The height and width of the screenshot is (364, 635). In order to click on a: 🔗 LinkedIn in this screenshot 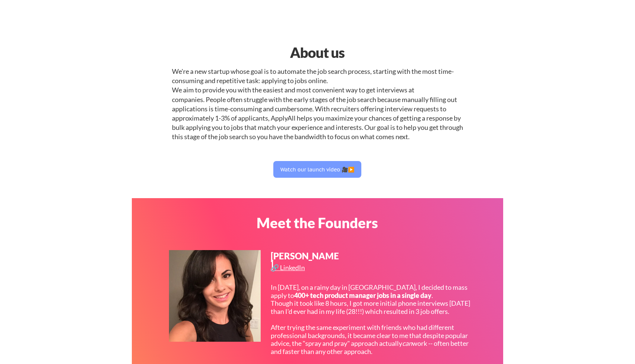, I will do `click(288, 268)`.